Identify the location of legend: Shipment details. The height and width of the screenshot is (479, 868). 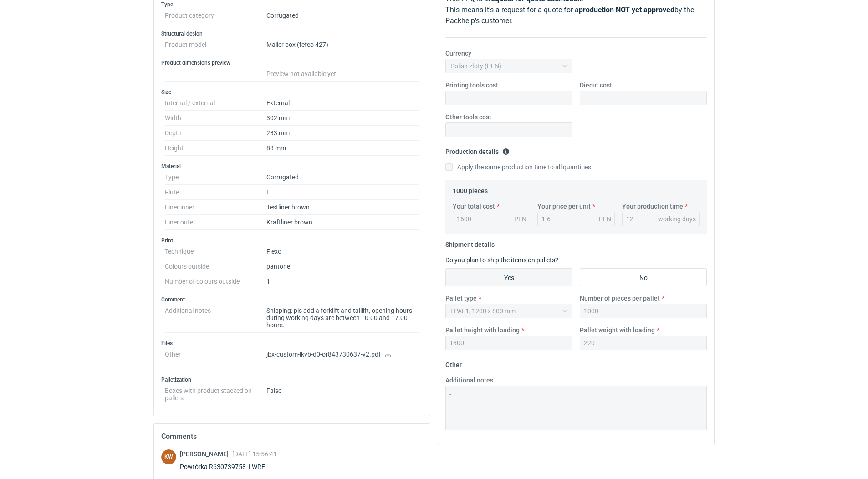
(469, 242).